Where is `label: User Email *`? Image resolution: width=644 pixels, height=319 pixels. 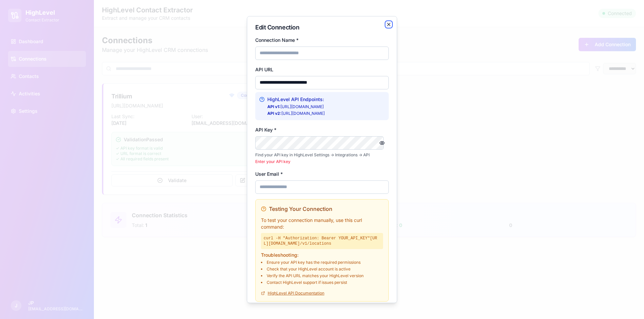
label: User Email * is located at coordinates (269, 174).